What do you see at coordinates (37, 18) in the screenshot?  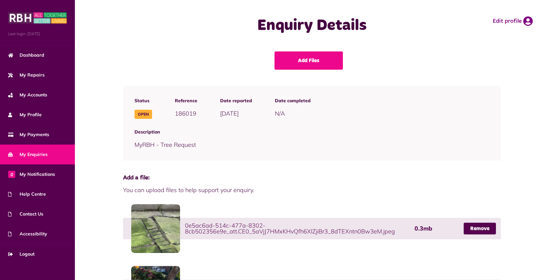 I see `img: MyRBH` at bounding box center [37, 18].